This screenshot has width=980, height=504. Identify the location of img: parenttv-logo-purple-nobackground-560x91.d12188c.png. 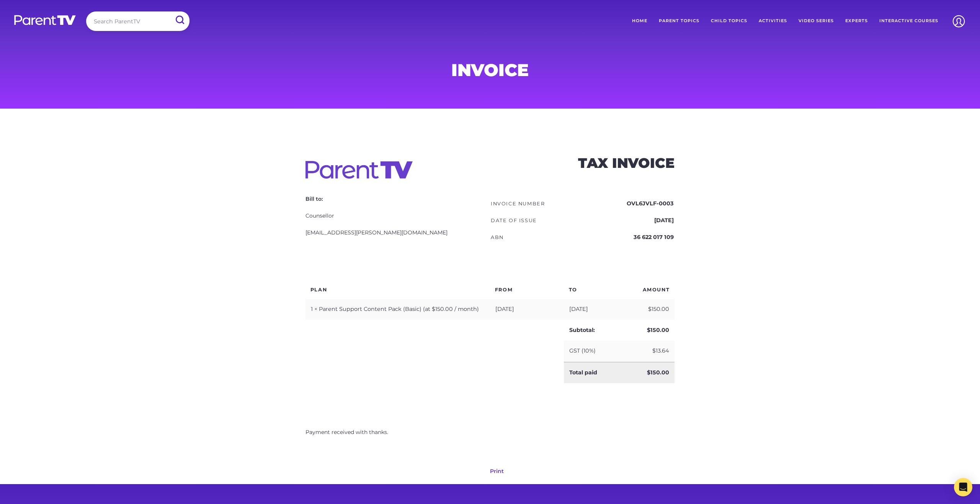
(359, 170).